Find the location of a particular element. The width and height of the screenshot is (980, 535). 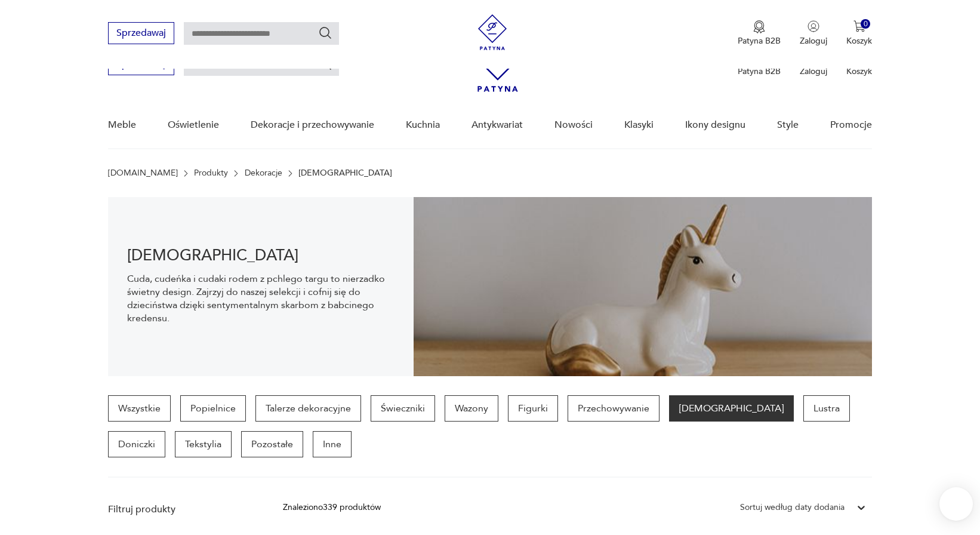

p: Filtruj produkty is located at coordinates (181, 509).